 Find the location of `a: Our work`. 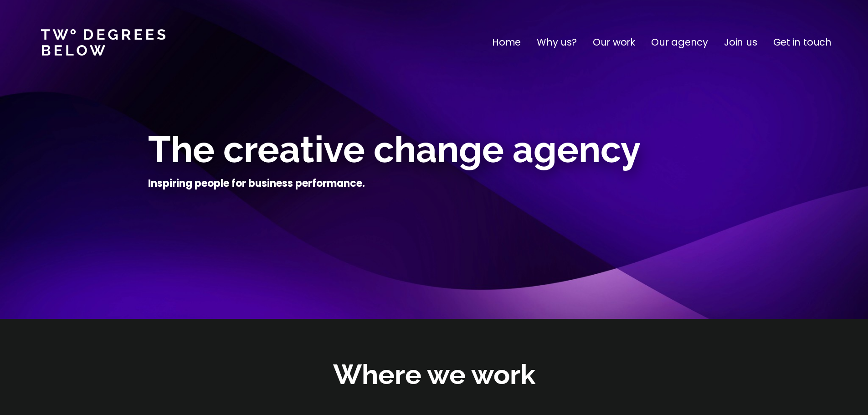

a: Our work is located at coordinates (614, 43).